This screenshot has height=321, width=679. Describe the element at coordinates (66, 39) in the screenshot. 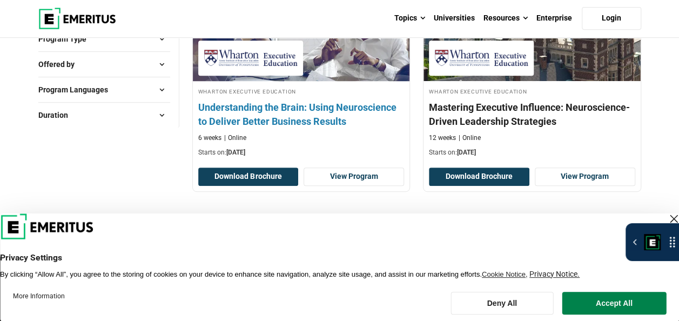

I see `span: Program Type` at that location.